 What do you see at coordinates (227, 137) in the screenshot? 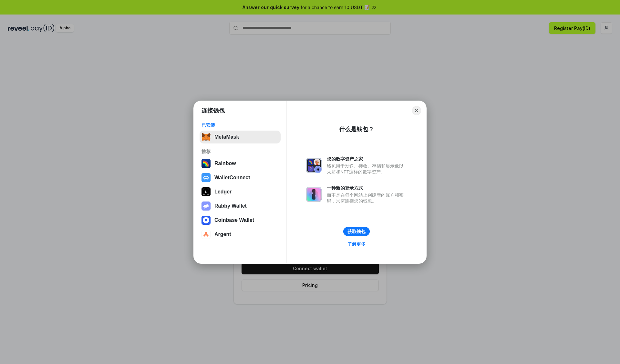
I see `div: MetaMask` at bounding box center [227, 137].